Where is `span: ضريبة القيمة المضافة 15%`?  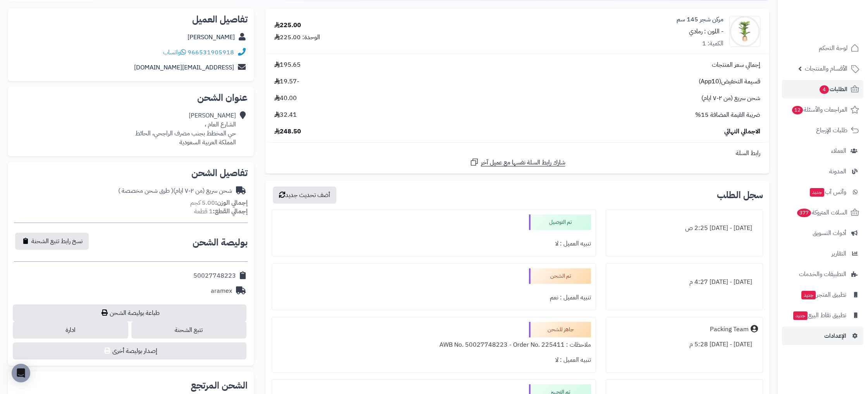
span: ضريبة القيمة المضافة 15% is located at coordinates (728, 115).